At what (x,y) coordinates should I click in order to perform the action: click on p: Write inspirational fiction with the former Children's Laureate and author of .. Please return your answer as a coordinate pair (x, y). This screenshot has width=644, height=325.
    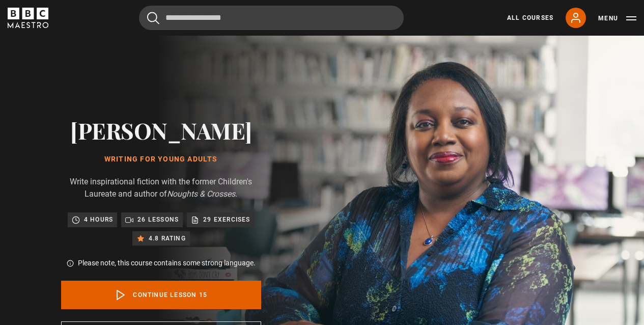
    Looking at the image, I should click on (161, 188).